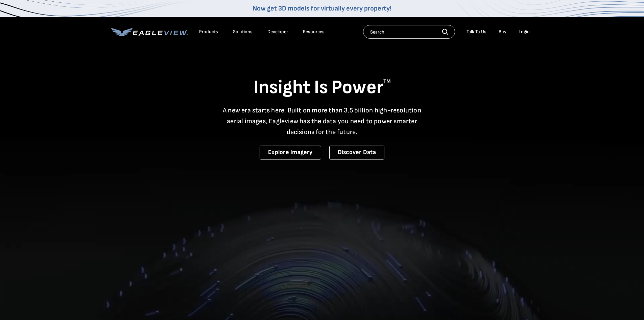 The width and height of the screenshot is (644, 320). Describe the element at coordinates (277, 31) in the screenshot. I see `a: Developer` at that location.